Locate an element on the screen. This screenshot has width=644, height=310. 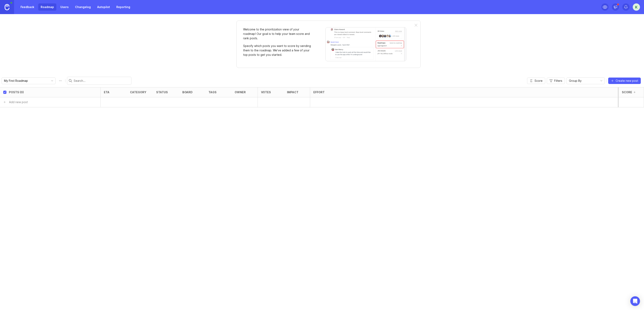
a: Roadmap is located at coordinates (47, 7).